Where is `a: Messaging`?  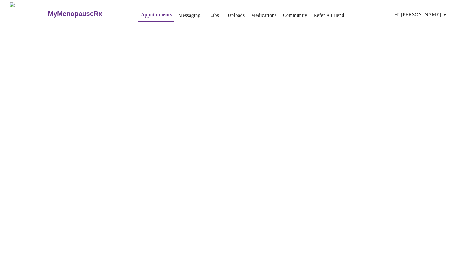
a: Messaging is located at coordinates (189, 15).